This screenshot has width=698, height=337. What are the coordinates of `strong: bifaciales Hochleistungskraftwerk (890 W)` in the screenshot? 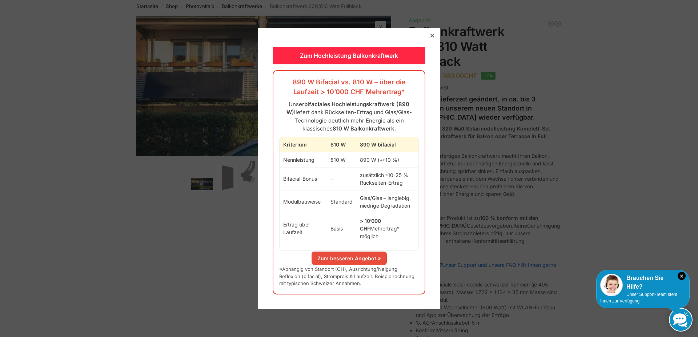 It's located at (348, 108).